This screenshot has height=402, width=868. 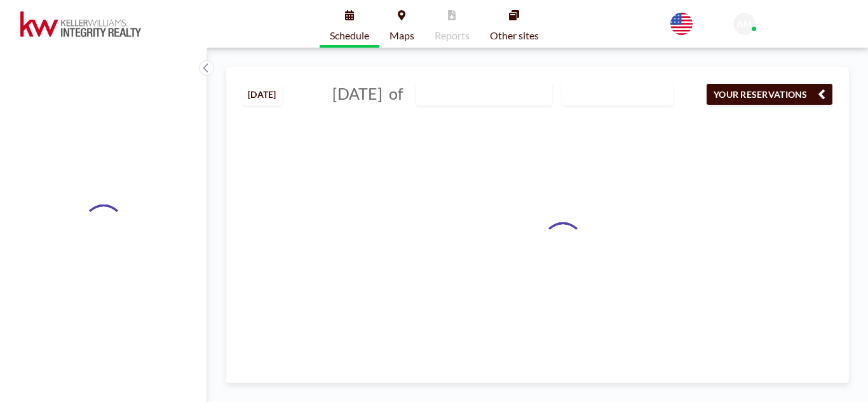 What do you see at coordinates (349, 36) in the screenshot?
I see `span: Schedule` at bounding box center [349, 36].